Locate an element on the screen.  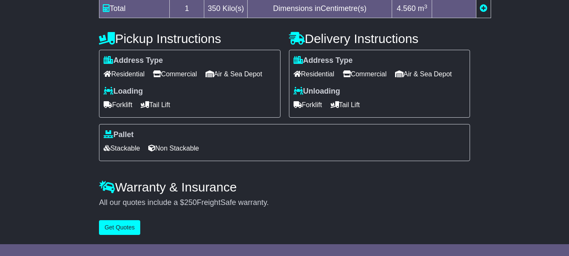
div: All our quotes include a $ FreightSafe warranty. is located at coordinates (284, 202).